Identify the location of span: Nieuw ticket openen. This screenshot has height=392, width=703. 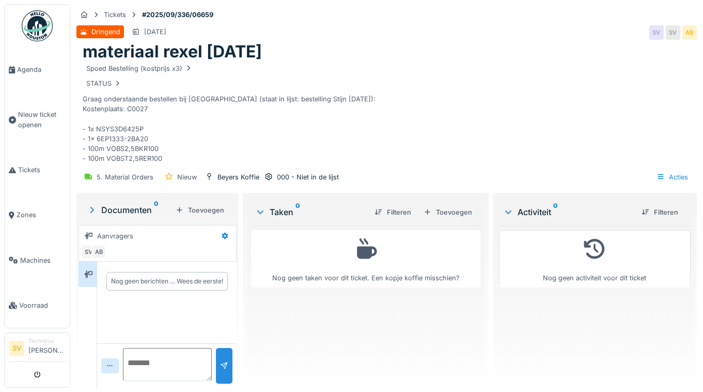
(42, 119).